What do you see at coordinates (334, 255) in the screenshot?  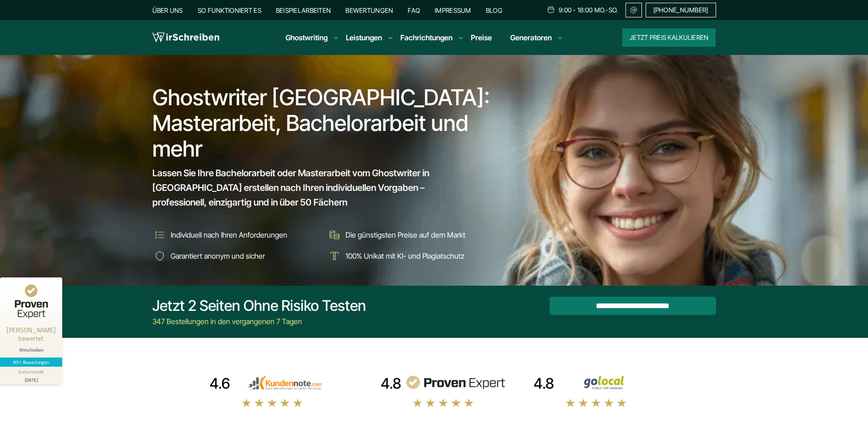 I see `img: 100% Unikat mit KI- und Plagiatschutz` at bounding box center [334, 255].